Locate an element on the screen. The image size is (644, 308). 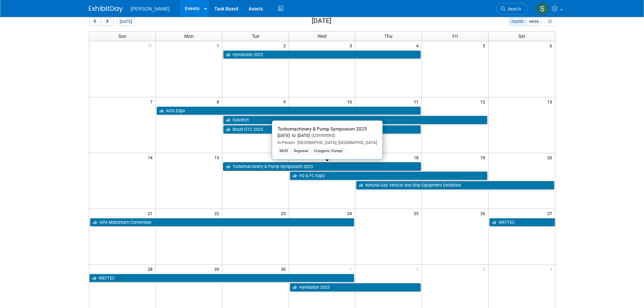
span: (Committed) is located at coordinates (322, 135).